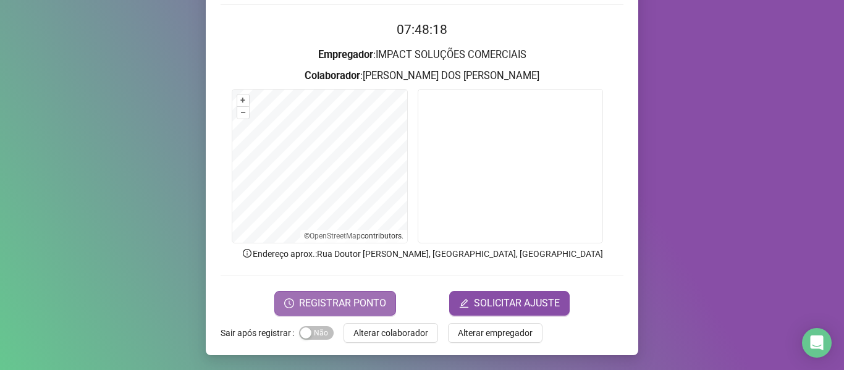 Image resolution: width=844 pixels, height=370 pixels. Describe the element at coordinates (247, 253) in the screenshot. I see `span: info-circle` at that location.